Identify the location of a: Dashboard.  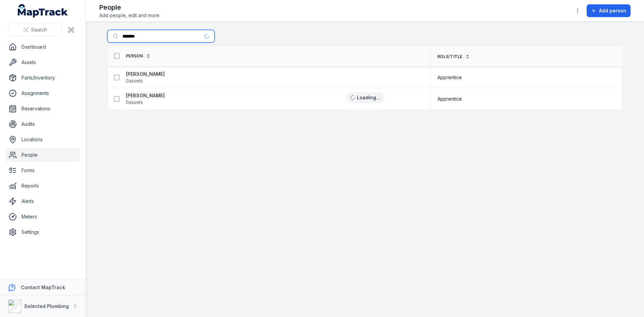
(43, 47).